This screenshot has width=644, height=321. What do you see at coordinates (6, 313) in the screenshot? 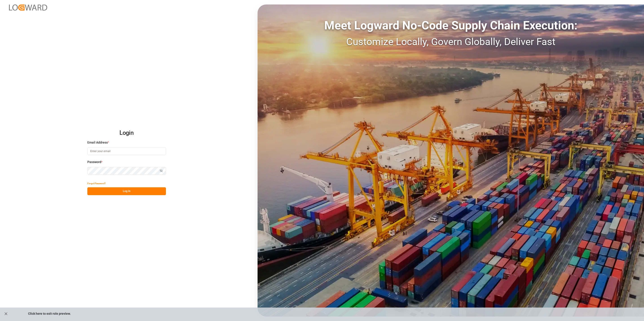
I see `button: close role preview` at bounding box center [6, 313].